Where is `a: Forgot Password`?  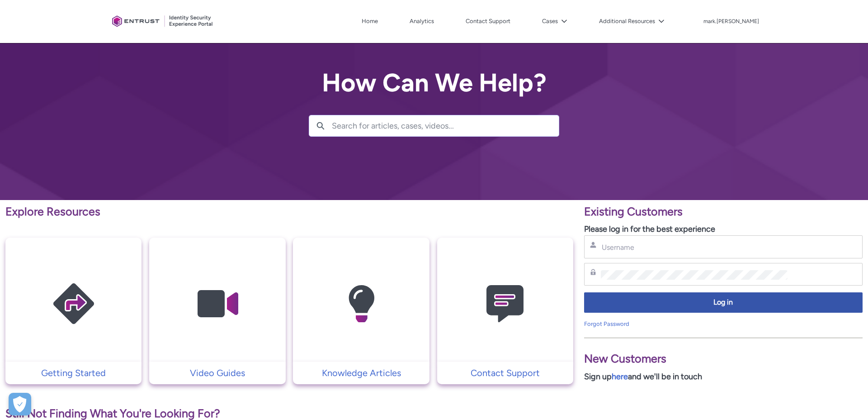 a: Forgot Password is located at coordinates (607, 324).